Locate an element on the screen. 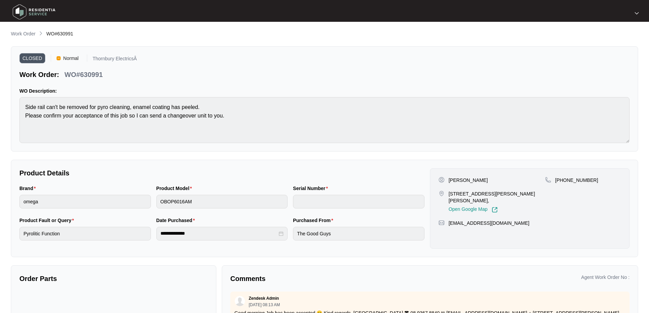  label: Brand is located at coordinates (29, 188).